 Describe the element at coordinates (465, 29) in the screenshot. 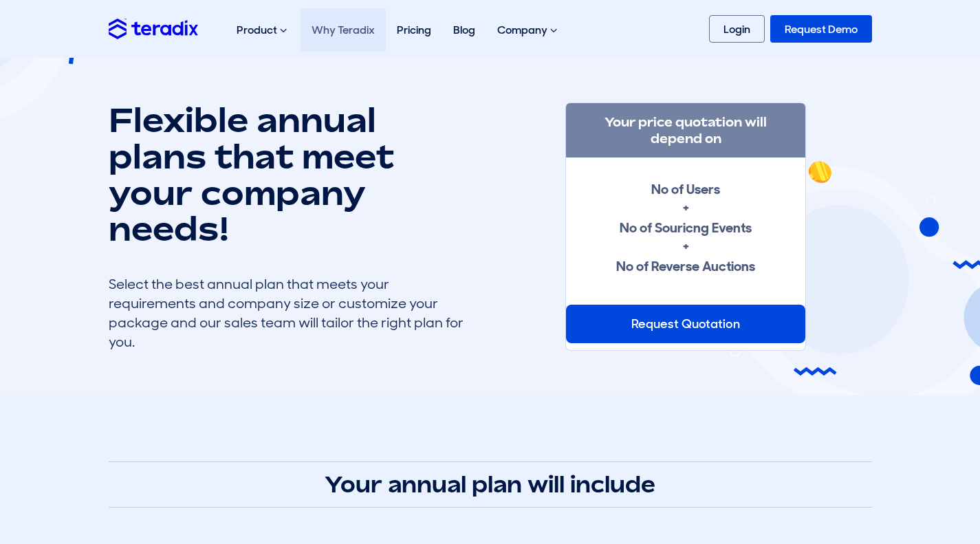

I see `a: Blog` at that location.